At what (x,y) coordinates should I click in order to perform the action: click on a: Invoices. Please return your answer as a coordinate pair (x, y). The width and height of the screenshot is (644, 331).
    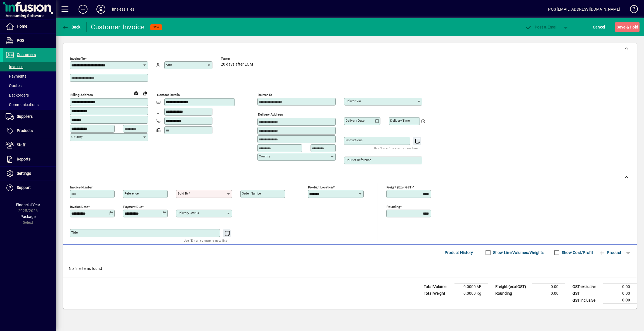
    Looking at the image, I should click on (29, 67).